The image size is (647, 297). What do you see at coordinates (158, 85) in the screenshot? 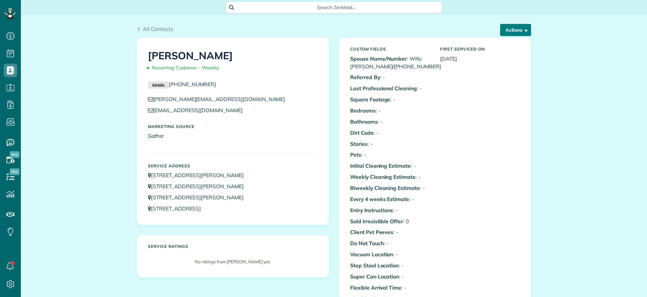
I see `small: Mobile` at bounding box center [158, 85].